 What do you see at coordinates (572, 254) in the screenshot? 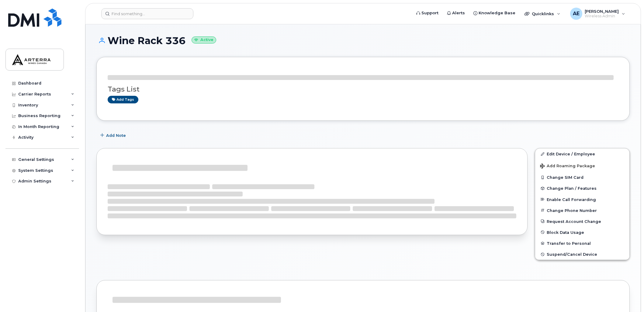
I see `span: Suspend/Cancel Device` at bounding box center [572, 254].